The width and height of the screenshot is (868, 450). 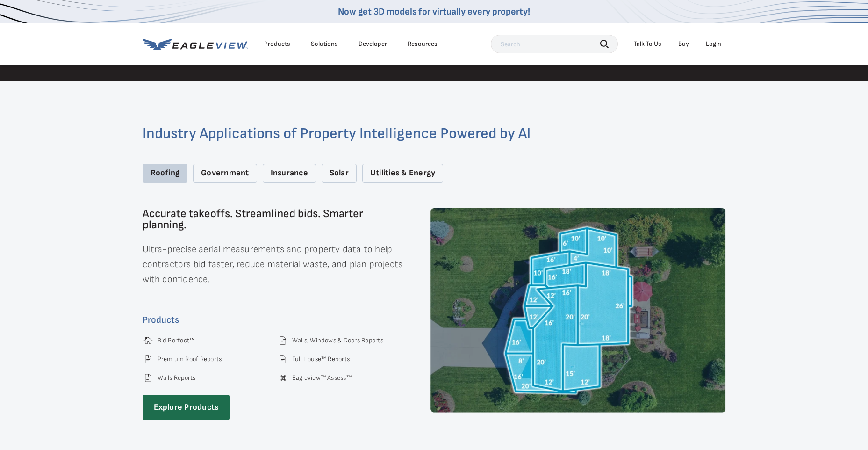 I want to click on h2: Industry Applications of Property Intelligence Powered by AI, so click(x=434, y=134).